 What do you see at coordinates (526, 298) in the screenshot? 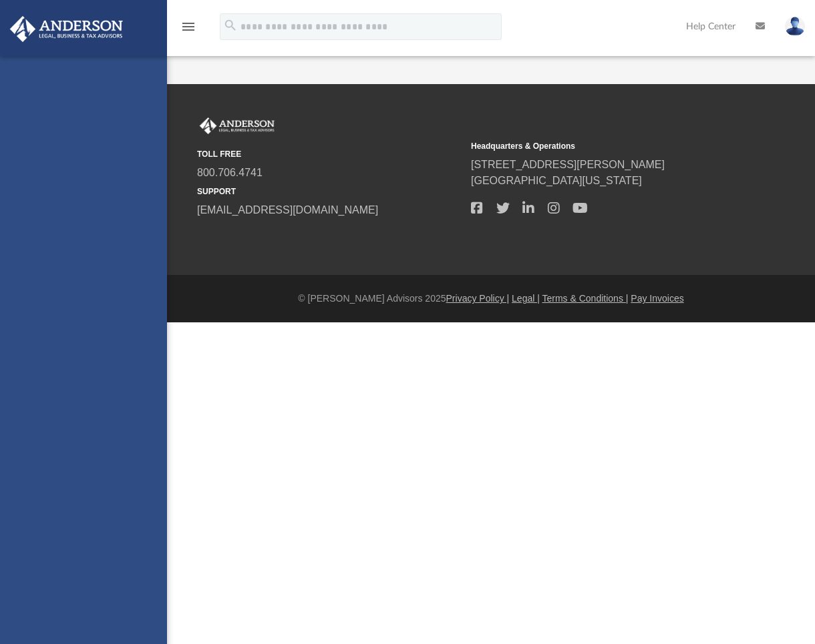
I see `a: Legal |` at bounding box center [526, 298].